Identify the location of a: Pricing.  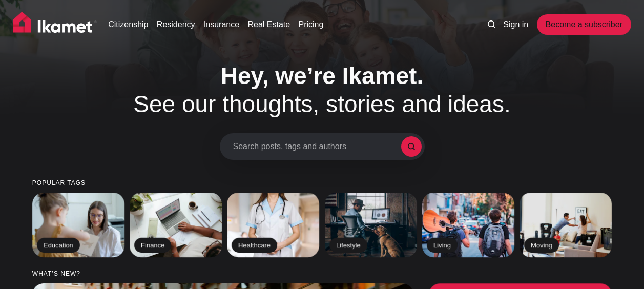
(311, 25).